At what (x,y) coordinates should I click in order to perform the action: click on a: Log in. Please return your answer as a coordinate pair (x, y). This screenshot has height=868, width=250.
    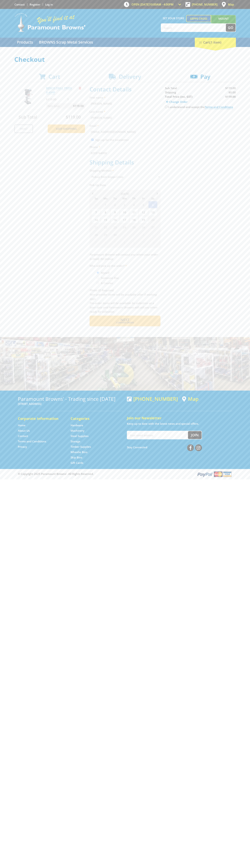
    Looking at the image, I should click on (49, 5).